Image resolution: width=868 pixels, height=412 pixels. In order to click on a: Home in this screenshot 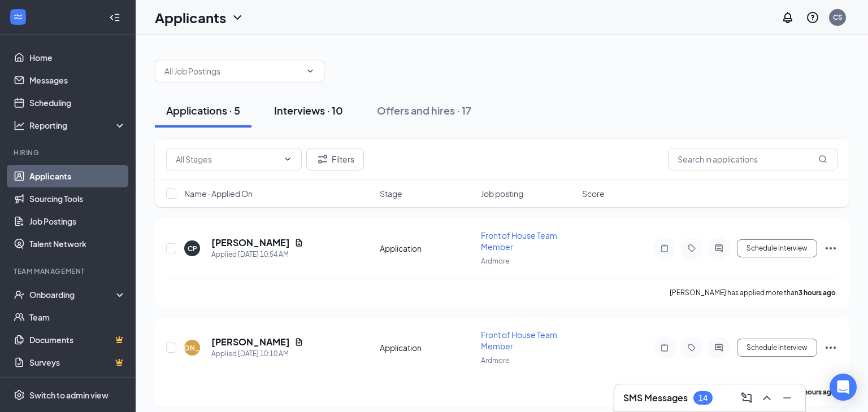, I will do `click(78, 58)`.